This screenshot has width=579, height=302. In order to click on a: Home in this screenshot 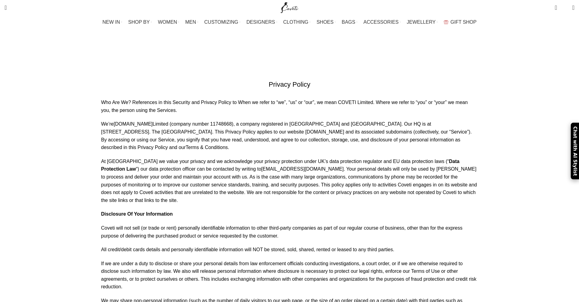, I will do `click(270, 58)`.